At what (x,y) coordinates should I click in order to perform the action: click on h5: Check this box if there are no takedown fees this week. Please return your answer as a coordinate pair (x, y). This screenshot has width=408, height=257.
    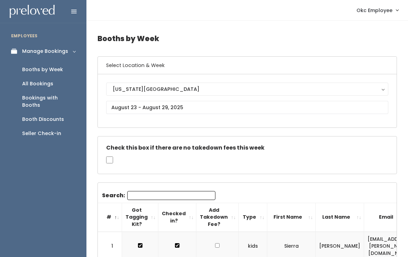
    Looking at the image, I should click on (247, 148).